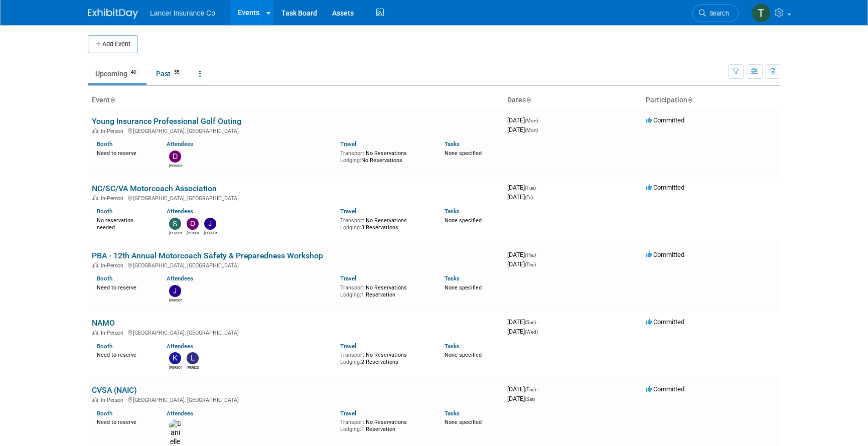 The image size is (868, 446). Describe the element at coordinates (761, 13) in the screenshot. I see `img: Terrence Forrest` at that location.